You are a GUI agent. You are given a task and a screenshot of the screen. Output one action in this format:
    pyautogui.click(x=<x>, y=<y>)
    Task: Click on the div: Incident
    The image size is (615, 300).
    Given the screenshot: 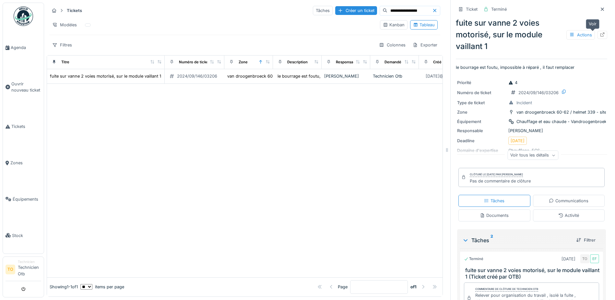 What is the action you would take?
    pyautogui.click(x=525, y=103)
    